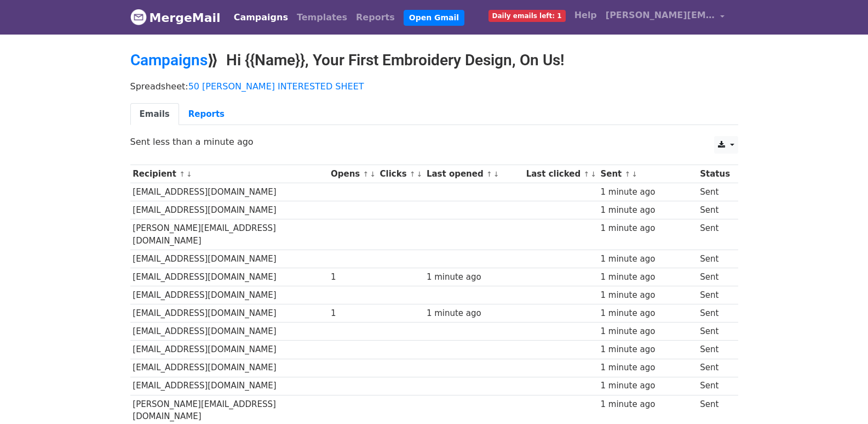 The image size is (868, 424). I want to click on a: Emails, so click(154, 114).